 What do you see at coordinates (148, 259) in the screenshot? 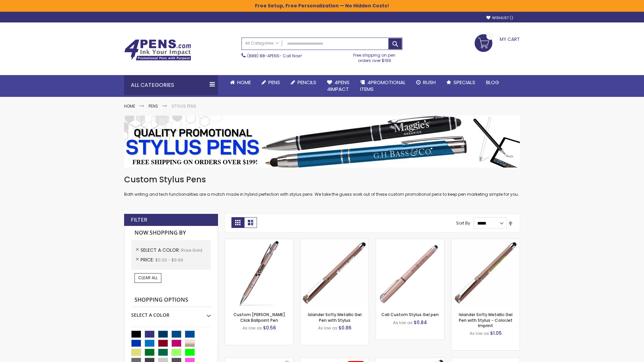
I see `span: Price` at bounding box center [148, 259].